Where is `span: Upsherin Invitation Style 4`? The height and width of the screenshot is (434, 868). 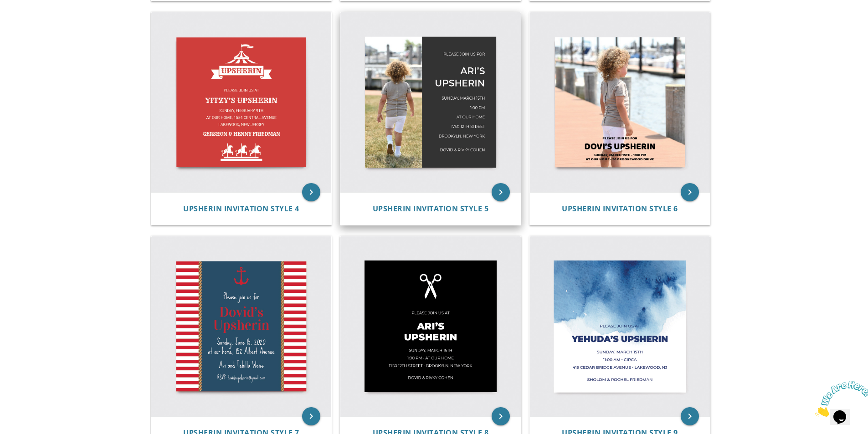
span: Upsherin Invitation Style 4 is located at coordinates (241, 208).